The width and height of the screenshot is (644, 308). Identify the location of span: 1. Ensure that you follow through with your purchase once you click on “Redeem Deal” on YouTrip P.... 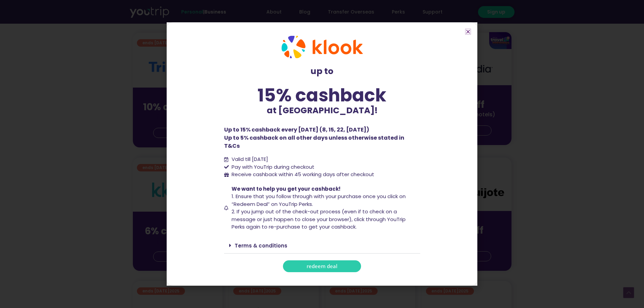
(319, 200).